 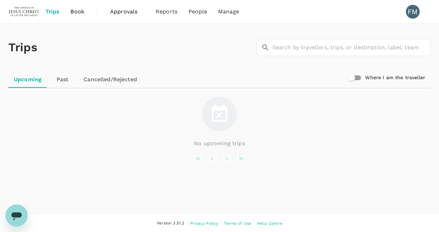 What do you see at coordinates (237, 224) in the screenshot?
I see `span: Terms of Use` at bounding box center [237, 224].